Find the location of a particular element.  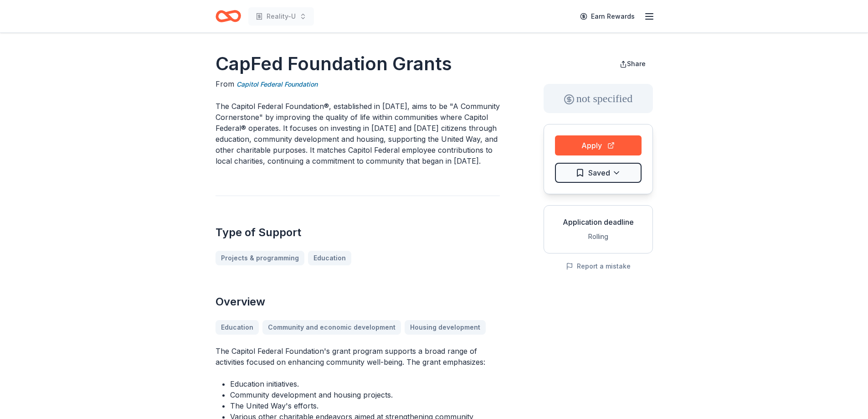

h2: Overview is located at coordinates (358, 302).